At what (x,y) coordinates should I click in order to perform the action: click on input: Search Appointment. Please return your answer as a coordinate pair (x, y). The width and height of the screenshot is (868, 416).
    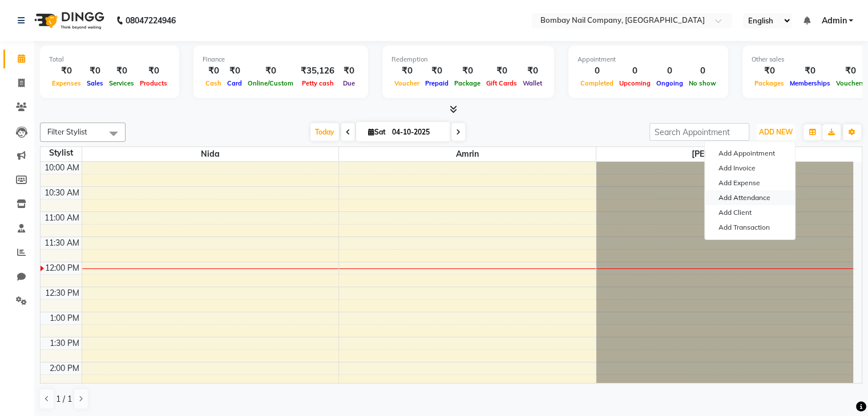
    Looking at the image, I should click on (699, 132).